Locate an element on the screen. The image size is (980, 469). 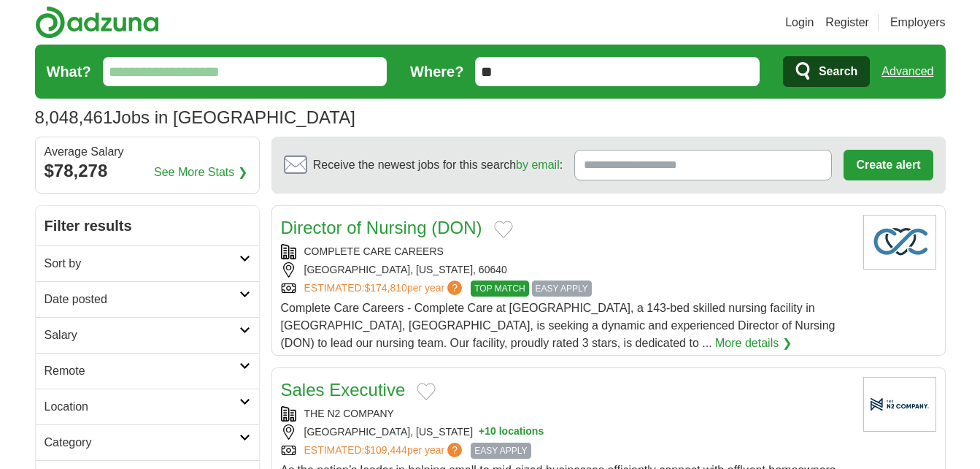
div: $78,278 is located at coordinates (148, 171).